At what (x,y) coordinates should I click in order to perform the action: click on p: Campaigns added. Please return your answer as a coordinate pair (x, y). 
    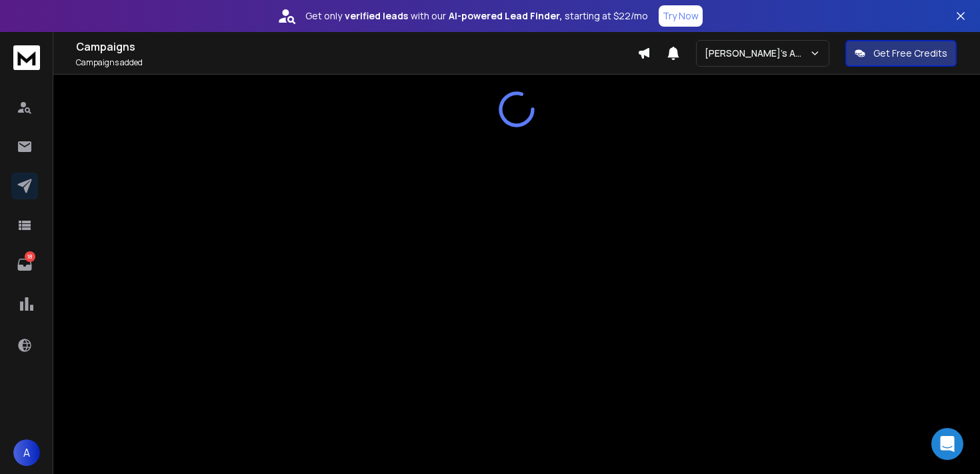
    Looking at the image, I should click on (357, 62).